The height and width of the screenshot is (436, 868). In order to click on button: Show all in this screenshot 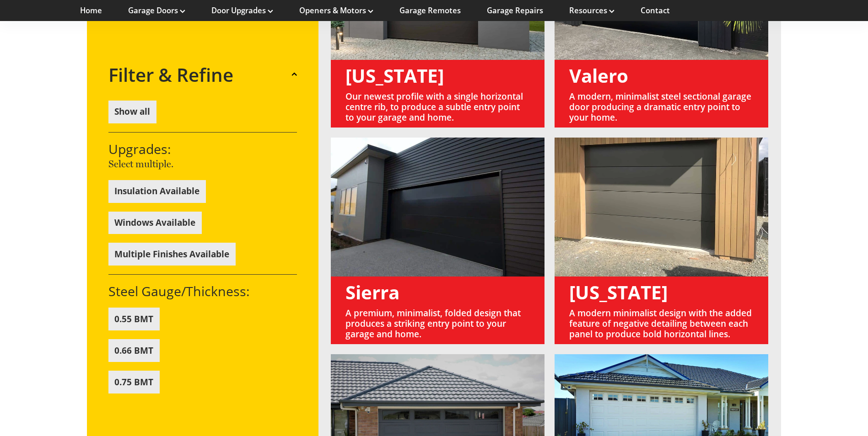, I will do `click(132, 112)`.